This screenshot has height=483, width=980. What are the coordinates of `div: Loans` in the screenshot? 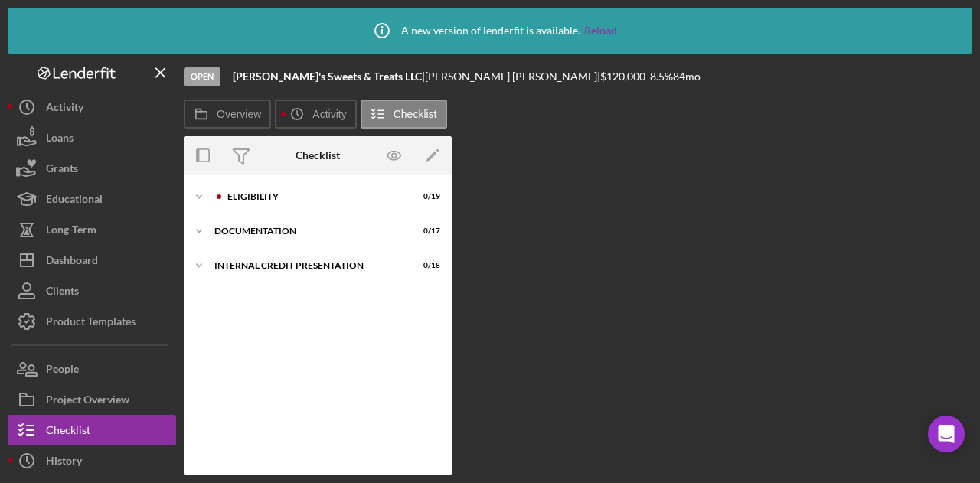 It's located at (60, 139).